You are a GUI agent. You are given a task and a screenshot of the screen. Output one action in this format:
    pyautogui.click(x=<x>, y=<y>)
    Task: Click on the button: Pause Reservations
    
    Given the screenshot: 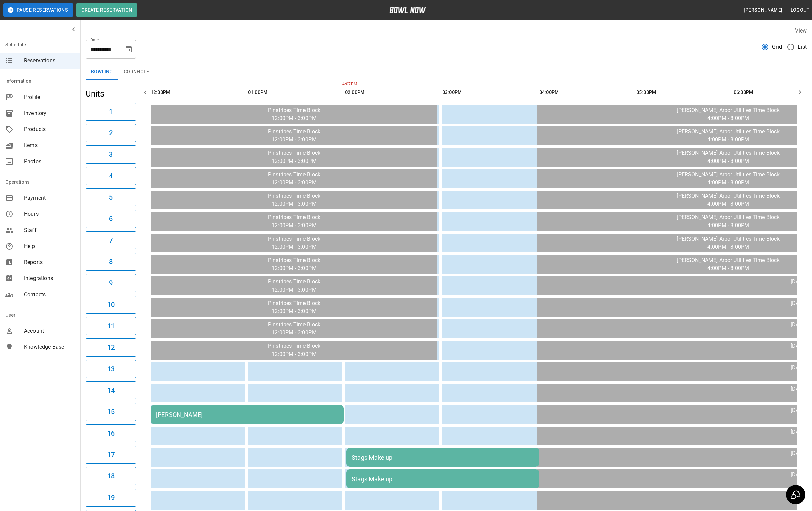 What is the action you would take?
    pyautogui.click(x=38, y=10)
    